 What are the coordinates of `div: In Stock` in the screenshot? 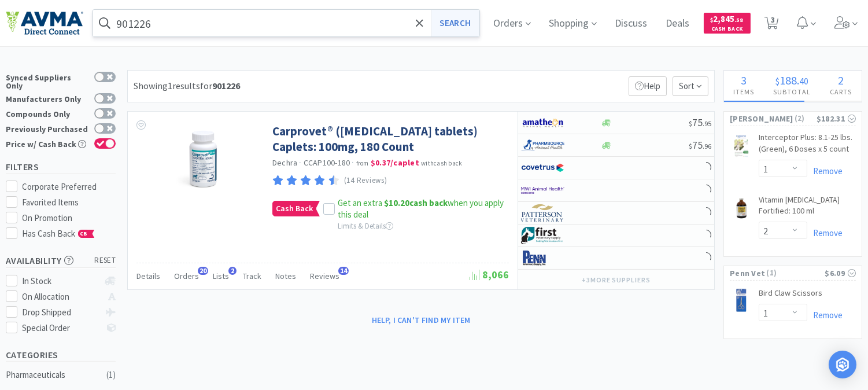 It's located at (61, 281).